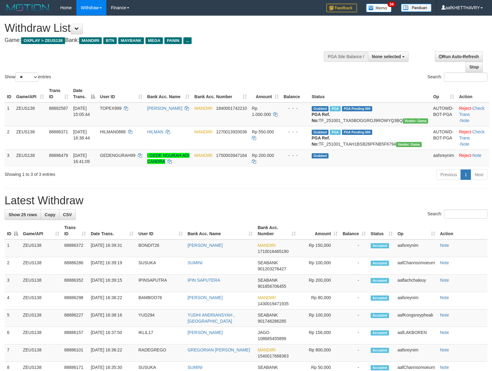 The height and width of the screenshot is (371, 492). Describe the element at coordinates (121, 94) in the screenshot. I see `th: User ID: activate to sort column ascending` at that location.